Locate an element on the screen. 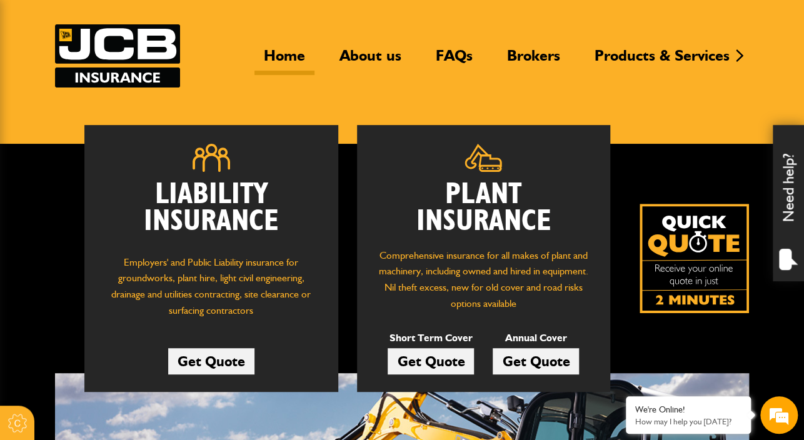 The image size is (804, 440). div: We're Online! is located at coordinates (689, 410).